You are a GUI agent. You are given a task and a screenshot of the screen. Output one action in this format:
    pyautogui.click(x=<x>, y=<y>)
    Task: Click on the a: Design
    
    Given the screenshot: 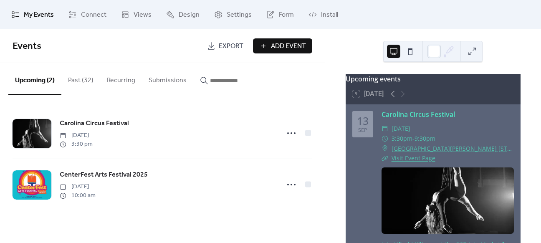 What is the action you would take?
    pyautogui.click(x=183, y=15)
    